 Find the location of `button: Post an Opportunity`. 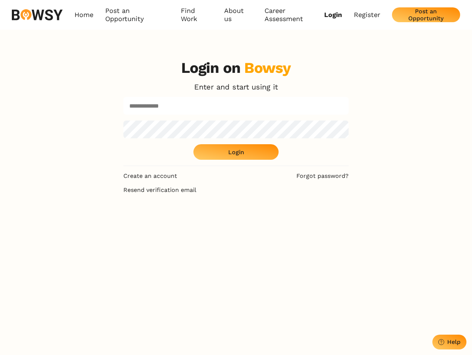

button: Post an Opportunity is located at coordinates (426, 15).